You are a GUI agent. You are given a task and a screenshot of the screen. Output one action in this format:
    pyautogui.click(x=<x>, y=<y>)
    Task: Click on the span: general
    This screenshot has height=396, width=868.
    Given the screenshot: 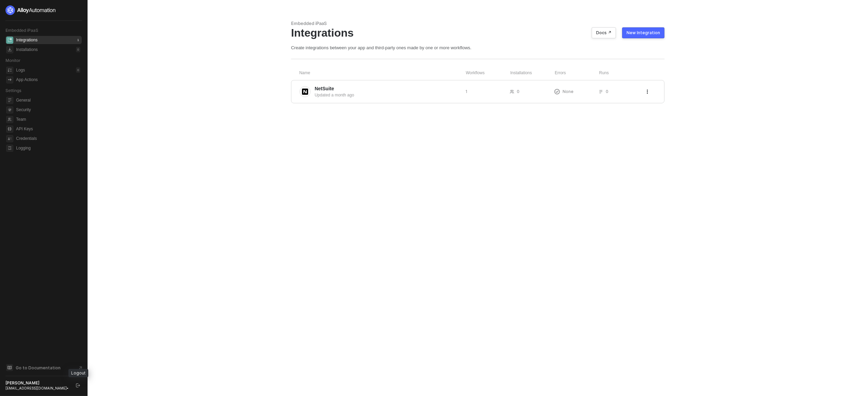 What is the action you would take?
    pyautogui.click(x=9, y=100)
    